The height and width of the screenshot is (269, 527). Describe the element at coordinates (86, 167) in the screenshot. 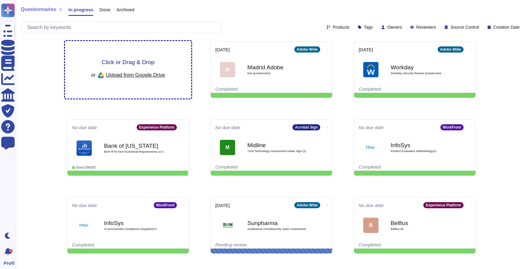

I see `span: Done: 156/157` at that location.